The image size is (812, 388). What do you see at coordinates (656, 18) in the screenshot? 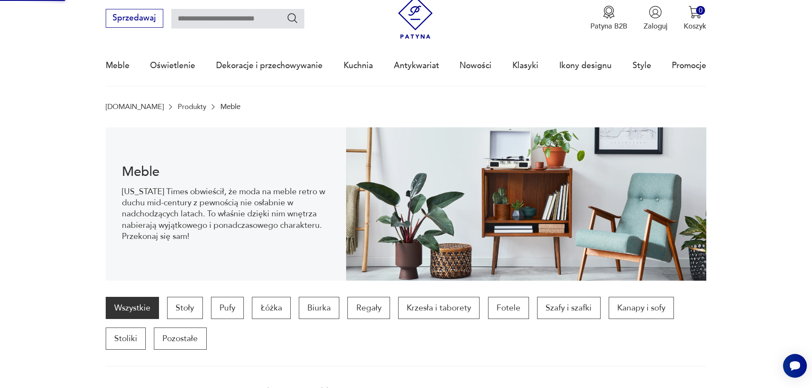
I see `button: Zaloguj` at bounding box center [656, 18].